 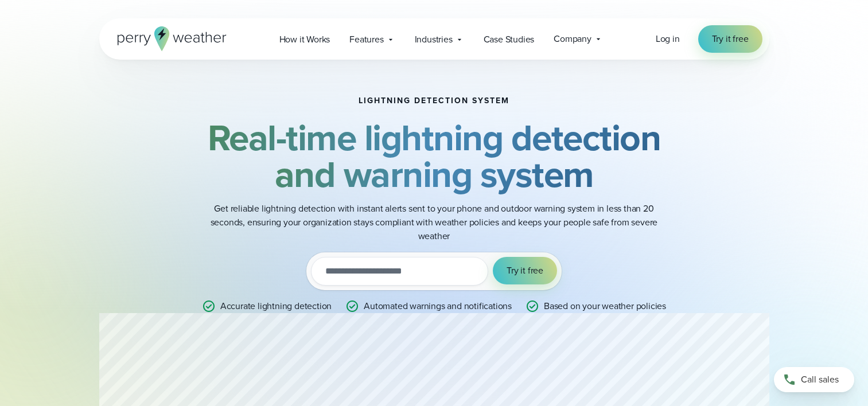 I want to click on p: Automated warnings and notifications, so click(x=438, y=306).